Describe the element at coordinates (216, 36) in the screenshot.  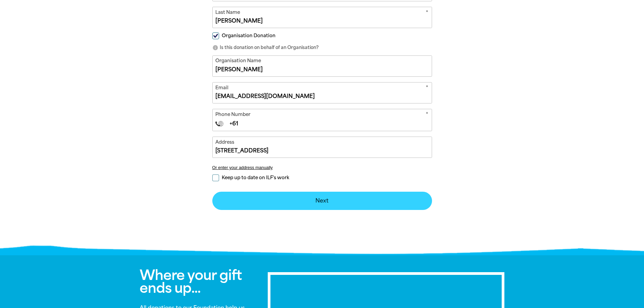
I see `input: Organisation Donation` at that location.